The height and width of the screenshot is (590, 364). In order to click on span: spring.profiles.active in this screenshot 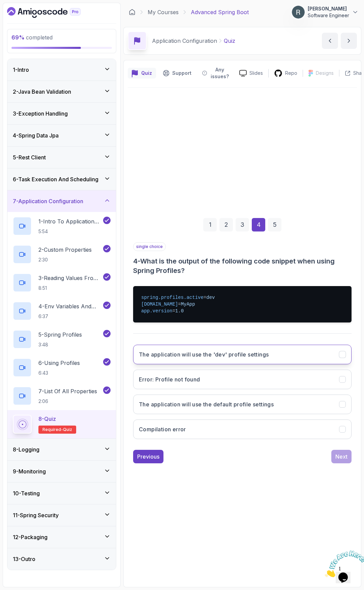, I will do `click(172, 298)`.